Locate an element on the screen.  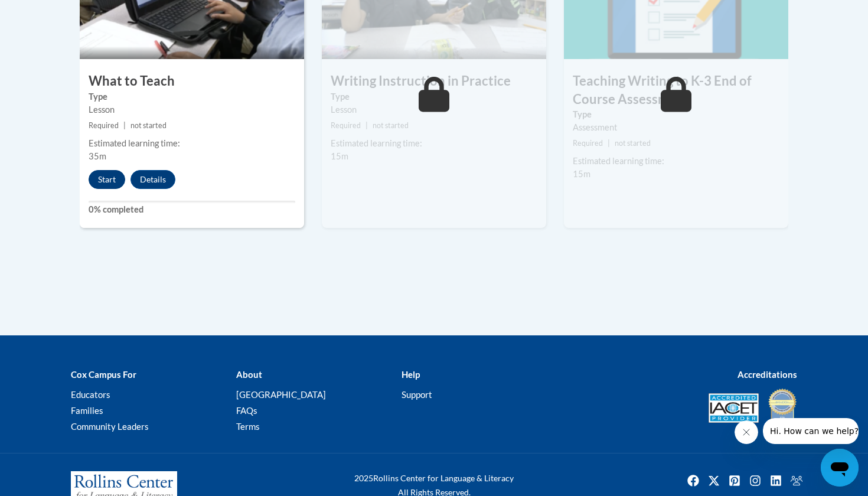
img: LinkedIn icon is located at coordinates (776, 481).